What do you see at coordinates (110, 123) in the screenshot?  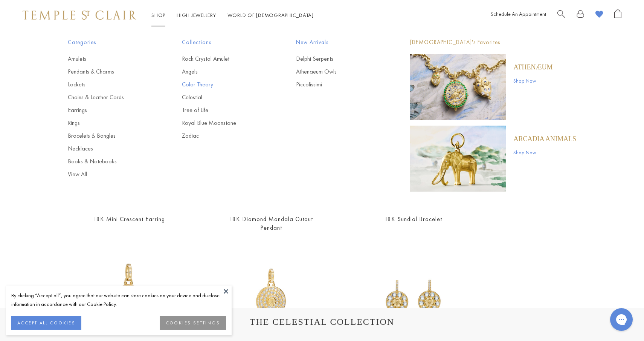 I see `a: Rings` at bounding box center [110, 123].